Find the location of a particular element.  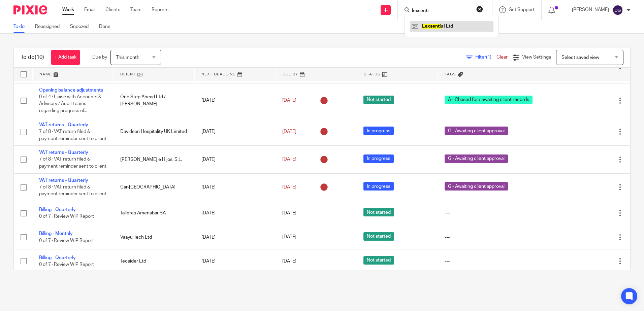

a: + Add task is located at coordinates (65, 57).